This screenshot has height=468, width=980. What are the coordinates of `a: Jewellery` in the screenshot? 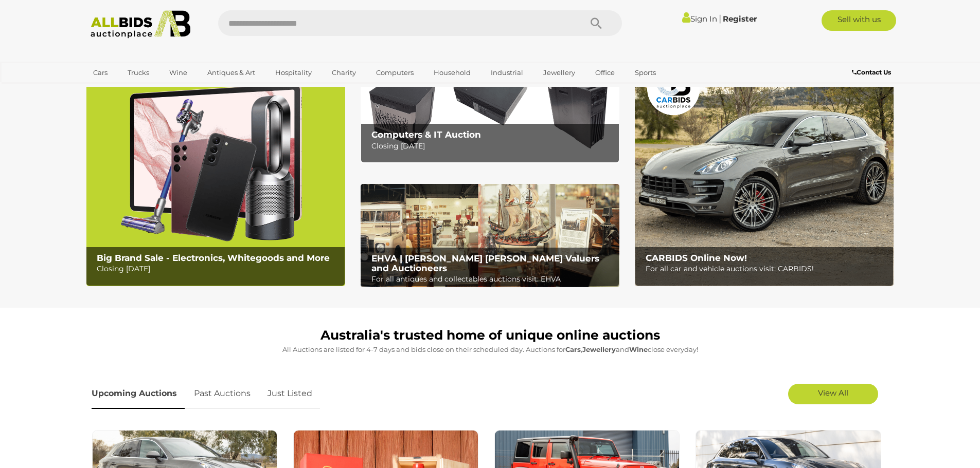 It's located at (559, 72).